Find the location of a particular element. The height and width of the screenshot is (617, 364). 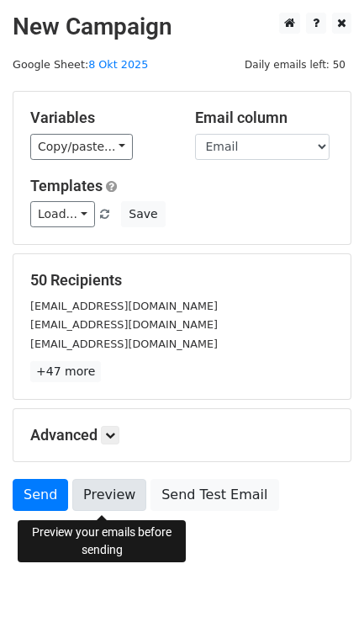

a: Send is located at coordinates (40, 495).